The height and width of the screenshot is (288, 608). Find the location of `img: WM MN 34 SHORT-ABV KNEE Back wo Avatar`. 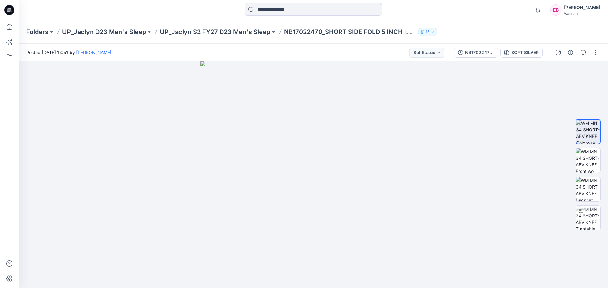

img: WM MN 34 SHORT-ABV KNEE Back wo Avatar is located at coordinates (588, 189).